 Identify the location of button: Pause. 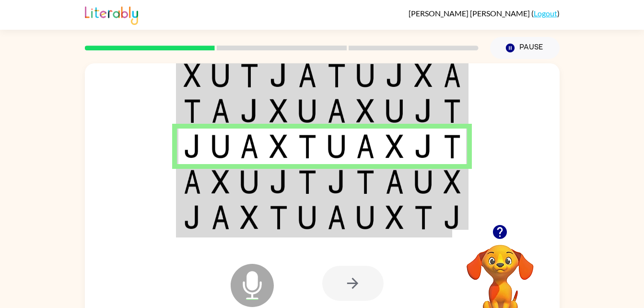
(525, 48).